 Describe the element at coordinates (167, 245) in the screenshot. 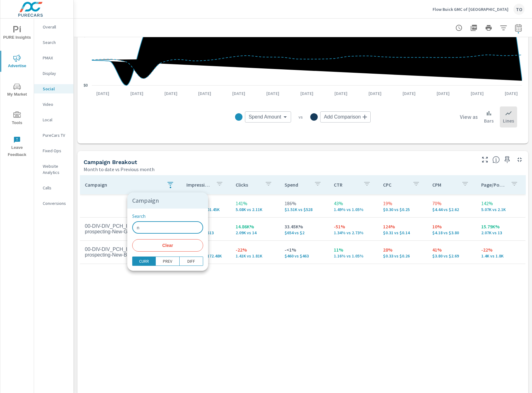

I see `button: Clear` at that location.